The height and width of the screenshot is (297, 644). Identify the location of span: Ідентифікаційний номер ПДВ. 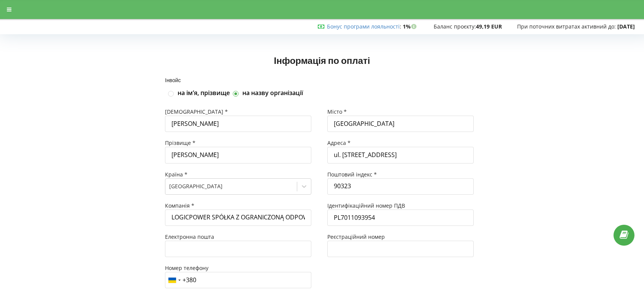
(366, 206).